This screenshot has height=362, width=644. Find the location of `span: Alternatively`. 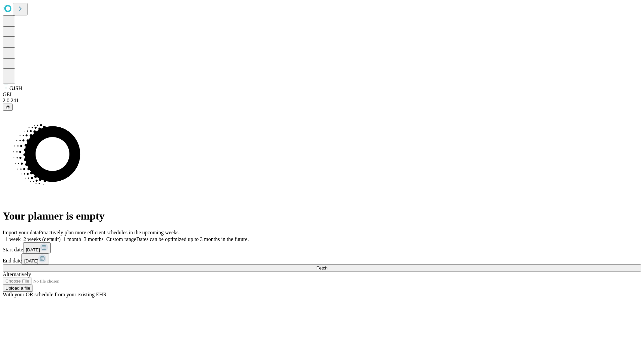

span: Alternatively is located at coordinates (17, 274).